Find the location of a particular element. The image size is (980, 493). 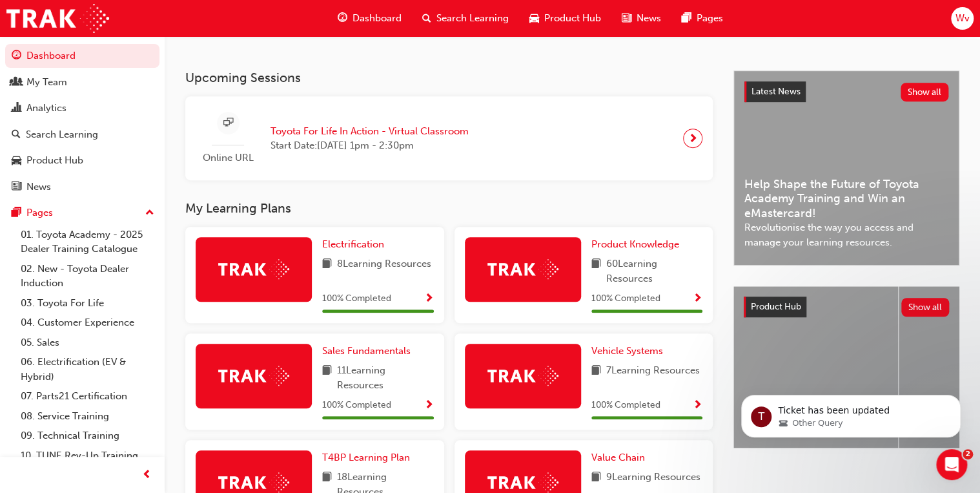

div: ticket update from Trak, 1h ago. Other Query is located at coordinates (129, 49).